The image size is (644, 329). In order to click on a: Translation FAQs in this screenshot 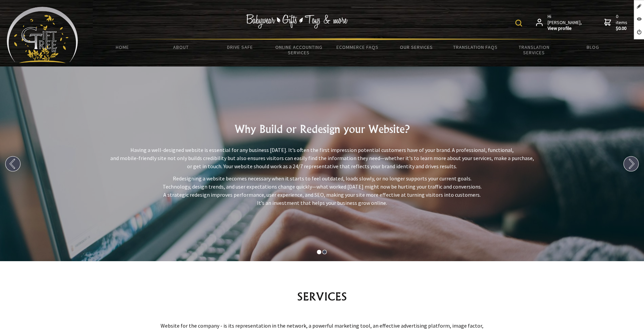, I will do `click(475, 47)`.